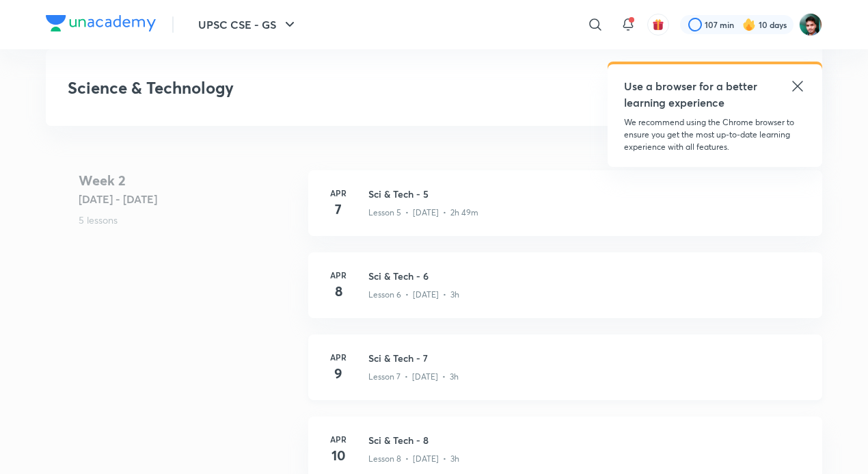 The width and height of the screenshot is (868, 474). Describe the element at coordinates (338, 374) in the screenshot. I see `h4: 9` at that location.